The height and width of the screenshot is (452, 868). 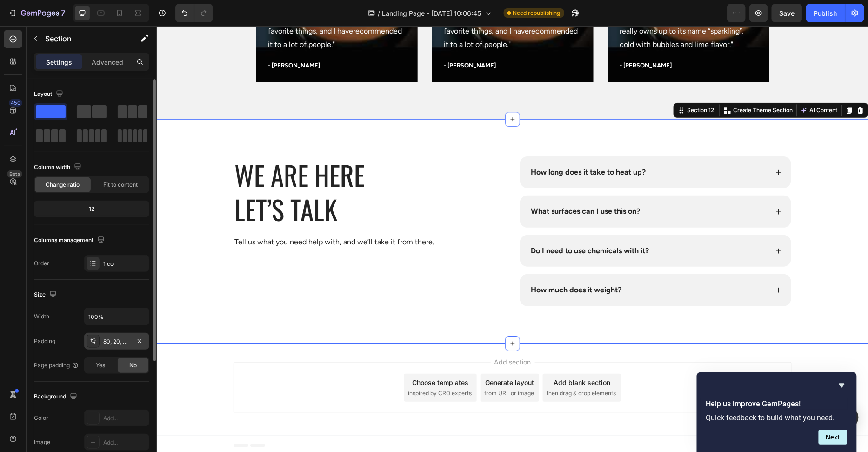 I want to click on strong: How much does it weight?, so click(x=419, y=264).